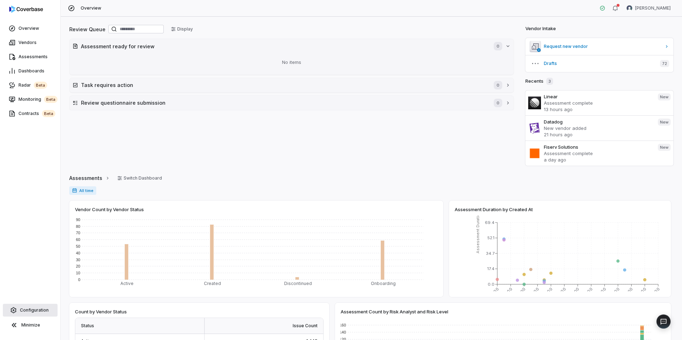 This screenshot has width=682, height=340. Describe the element at coordinates (597, 160) in the screenshot. I see `p: a day ago` at that location.